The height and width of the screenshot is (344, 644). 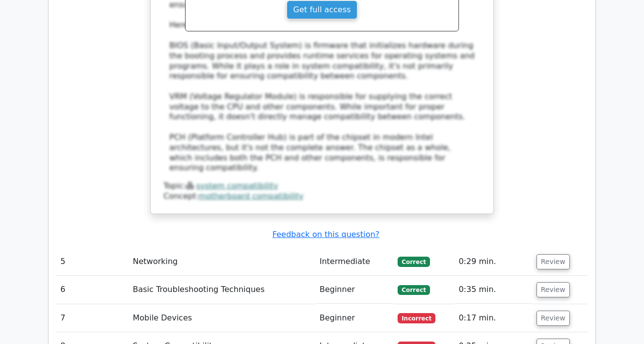 I want to click on td: 0:17 min., so click(x=493, y=318).